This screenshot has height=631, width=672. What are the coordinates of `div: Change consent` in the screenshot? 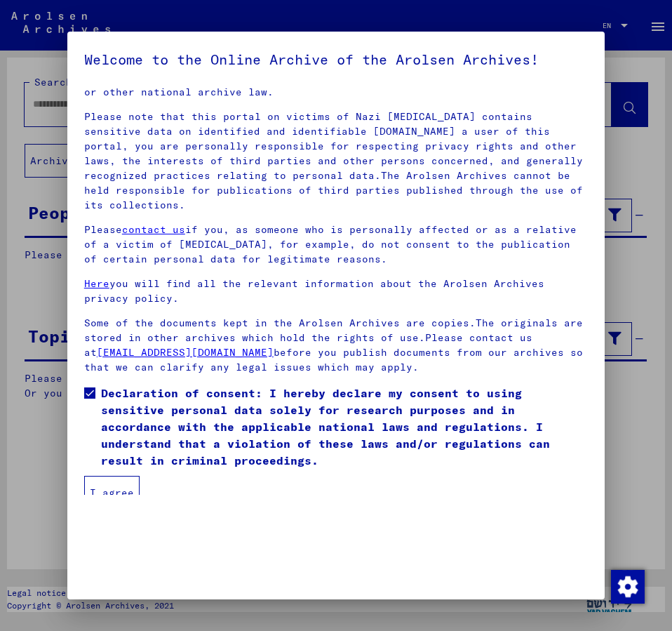 It's located at (627, 586).